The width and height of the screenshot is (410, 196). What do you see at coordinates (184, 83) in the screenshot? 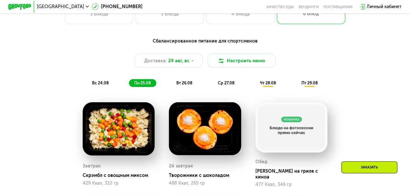
I see `span: вт 26.08` at bounding box center [184, 83].